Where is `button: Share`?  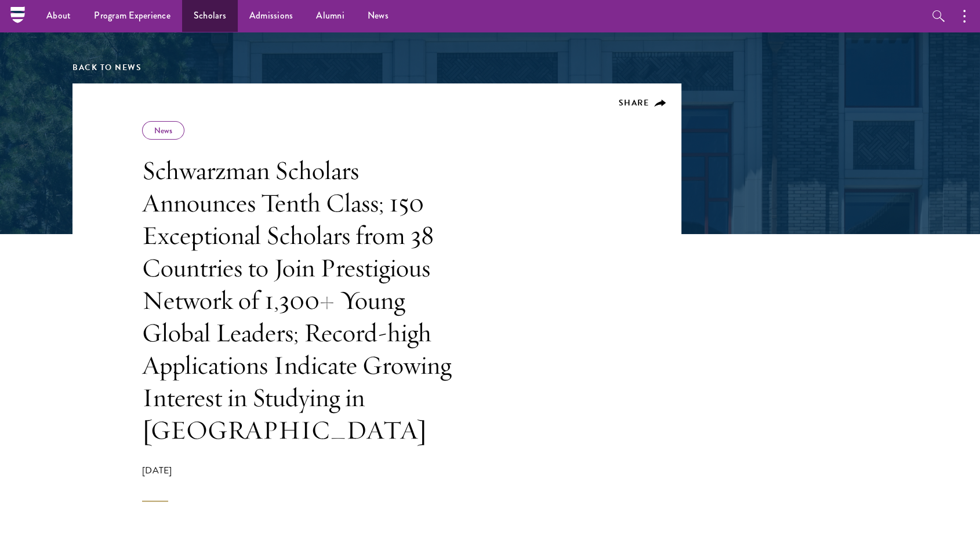
button: Share is located at coordinates (642, 103).